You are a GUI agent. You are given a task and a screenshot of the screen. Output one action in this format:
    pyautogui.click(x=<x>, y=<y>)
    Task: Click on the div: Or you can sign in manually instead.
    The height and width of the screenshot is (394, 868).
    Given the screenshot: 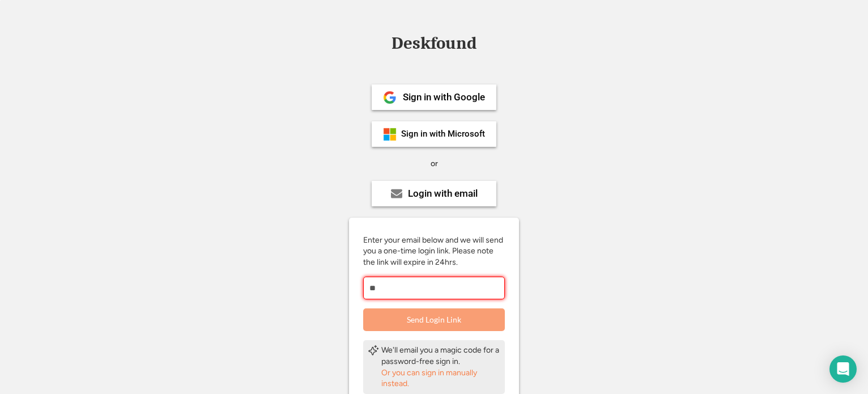 What is the action you would take?
    pyautogui.click(x=441, y=378)
    